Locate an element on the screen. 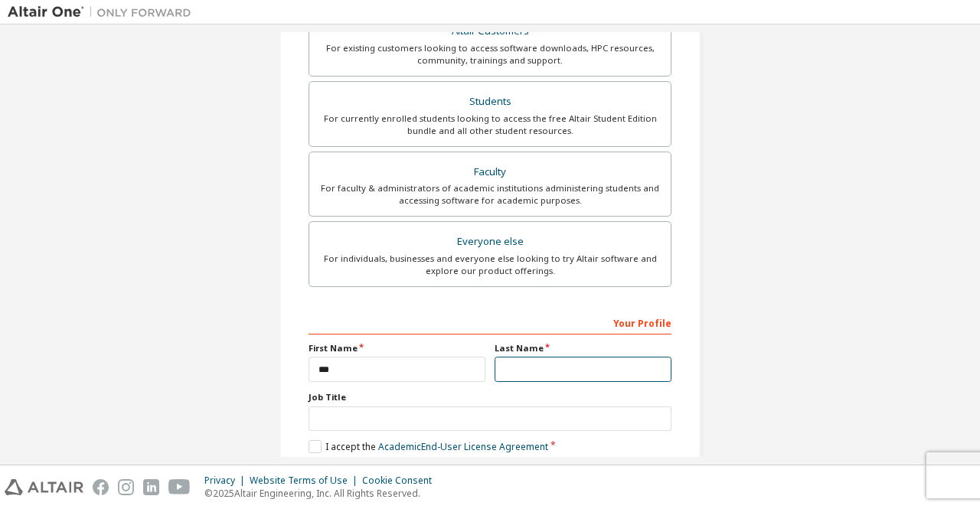 This screenshot has height=509, width=980. div: Faculty is located at coordinates (490, 173).